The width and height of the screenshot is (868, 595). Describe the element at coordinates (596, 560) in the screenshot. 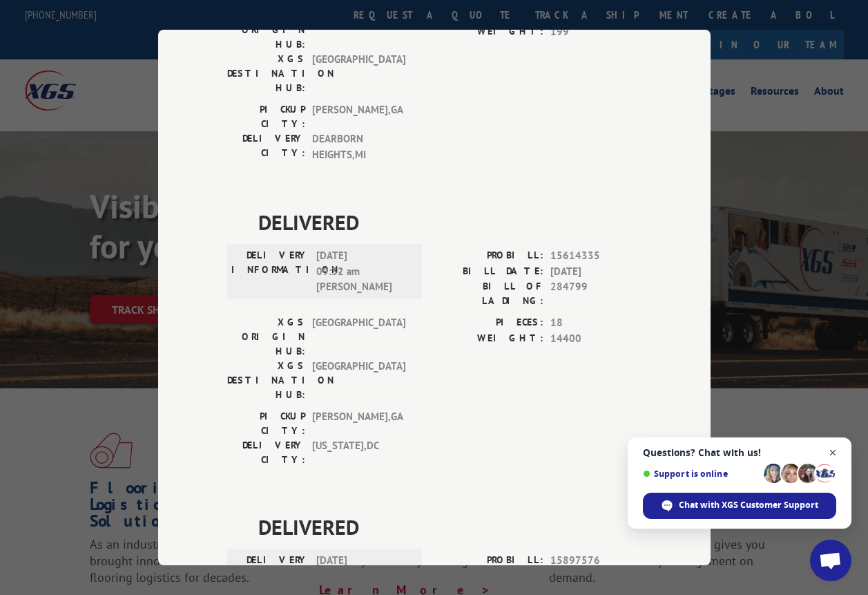

I see `span: 15897576` at that location.